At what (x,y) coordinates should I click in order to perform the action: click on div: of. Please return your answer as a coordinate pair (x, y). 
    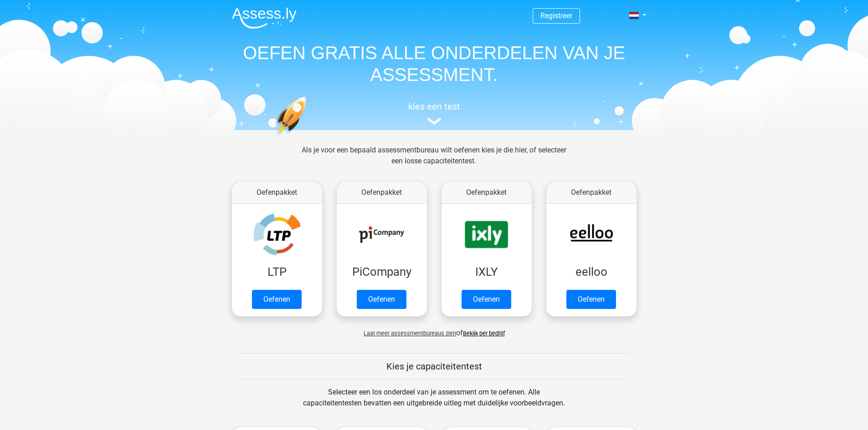
    Looking at the image, I should click on (434, 330).